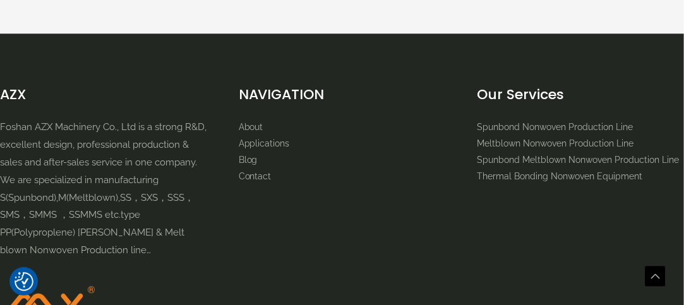 The height and width of the screenshot is (305, 684). Describe the element at coordinates (24, 282) in the screenshot. I see `button: Consent Preferences` at that location.